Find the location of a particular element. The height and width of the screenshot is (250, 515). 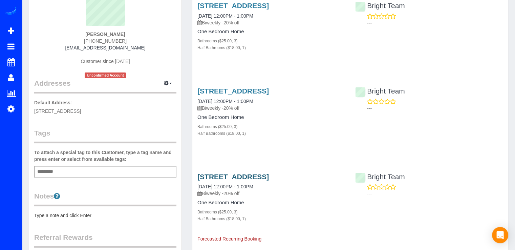

label: Default Address: is located at coordinates (53, 103).